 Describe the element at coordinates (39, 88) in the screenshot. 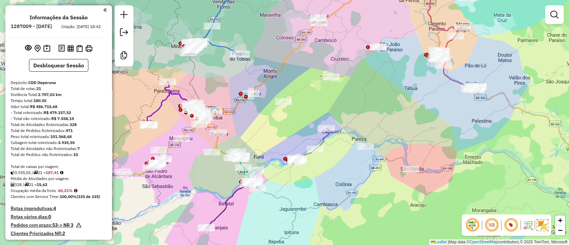

I see `strong: 21` at that location.